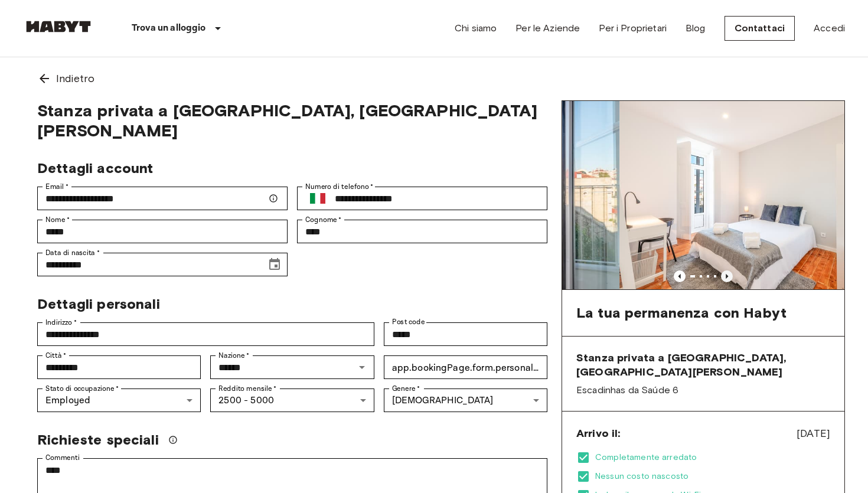  What do you see at coordinates (695, 29) in the screenshot?
I see `a: Blog` at bounding box center [695, 29].